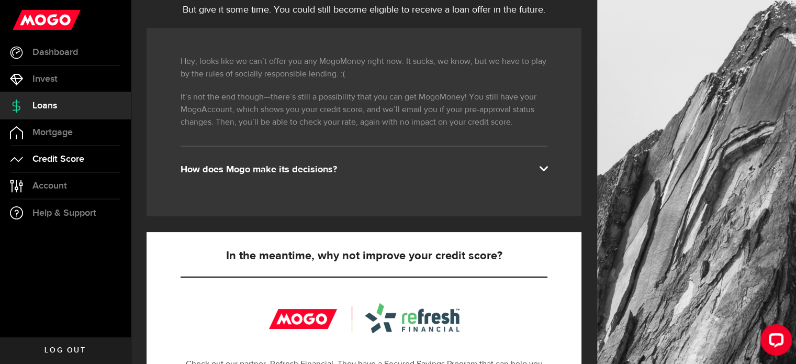 The width and height of the screenshot is (796, 364). Describe the element at coordinates (52, 132) in the screenshot. I see `span: Mortgage` at that location.